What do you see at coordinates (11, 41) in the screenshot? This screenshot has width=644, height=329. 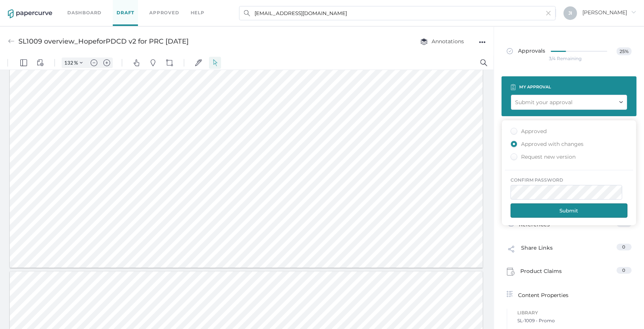 I see `img: back-arrow-grey.72011ae3.svg` at bounding box center [11, 41].